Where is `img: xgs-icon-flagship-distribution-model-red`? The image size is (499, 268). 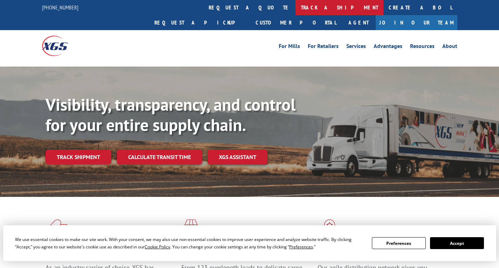
img: xgs-icon-flagship-distribution-model-red is located at coordinates (330, 228).